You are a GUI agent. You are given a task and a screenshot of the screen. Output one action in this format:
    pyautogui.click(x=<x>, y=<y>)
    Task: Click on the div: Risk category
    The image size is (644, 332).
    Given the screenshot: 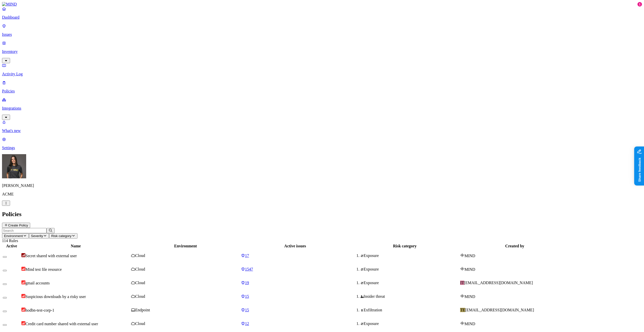 What is the action you would take?
    pyautogui.click(x=404, y=246)
    